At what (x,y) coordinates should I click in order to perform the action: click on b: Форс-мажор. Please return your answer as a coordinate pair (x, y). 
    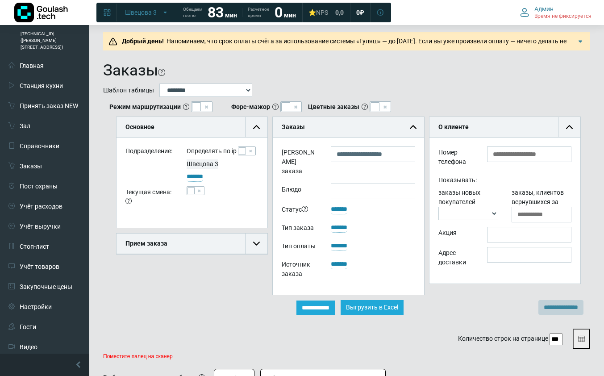
    Looking at the image, I should click on (251, 107).